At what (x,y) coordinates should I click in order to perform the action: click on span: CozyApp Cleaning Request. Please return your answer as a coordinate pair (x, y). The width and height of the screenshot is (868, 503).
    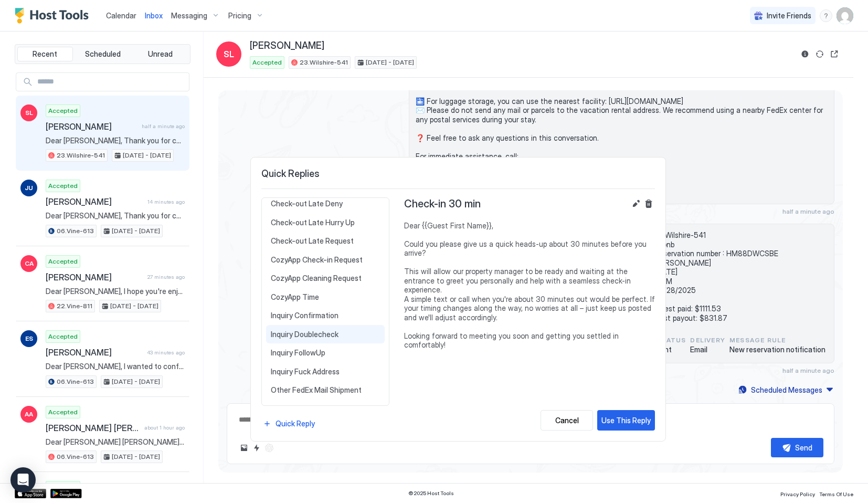
    Looking at the image, I should click on (325, 278).